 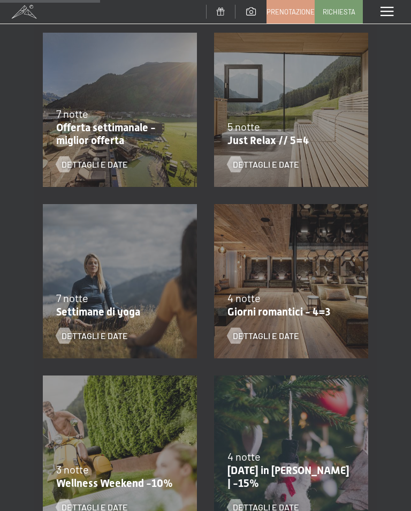 I want to click on span: Prenotazione, so click(x=291, y=12).